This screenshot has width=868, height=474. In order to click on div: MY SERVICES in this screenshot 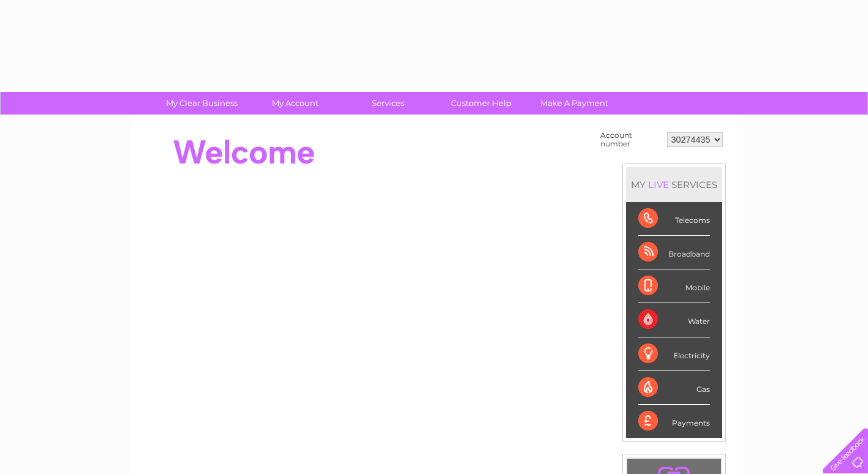, I will do `click(674, 184)`.